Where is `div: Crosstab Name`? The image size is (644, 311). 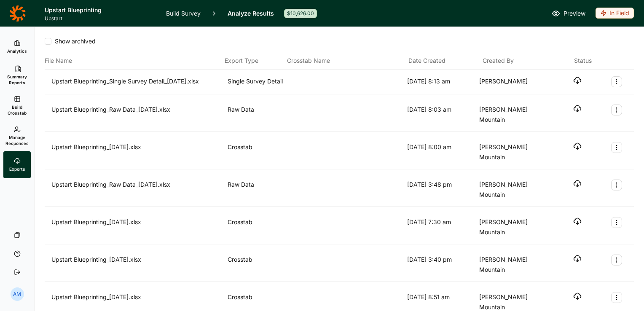 div: Crosstab Name is located at coordinates (346, 61).